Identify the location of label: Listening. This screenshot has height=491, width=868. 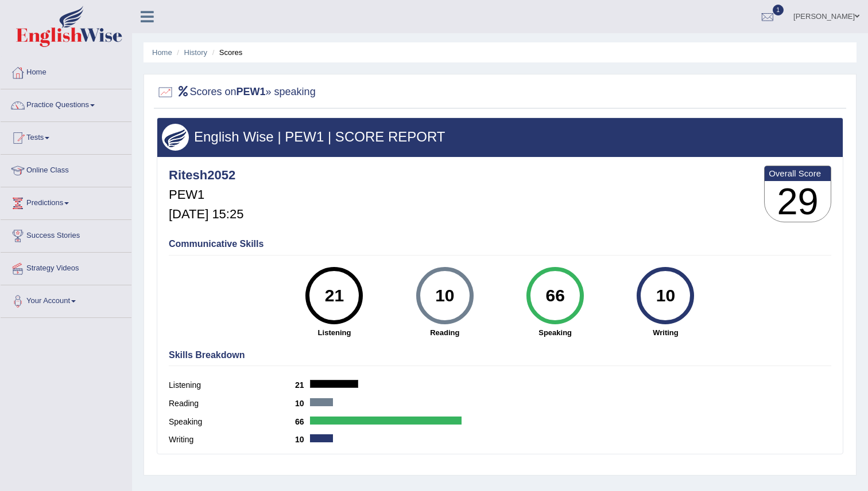
(232, 385).